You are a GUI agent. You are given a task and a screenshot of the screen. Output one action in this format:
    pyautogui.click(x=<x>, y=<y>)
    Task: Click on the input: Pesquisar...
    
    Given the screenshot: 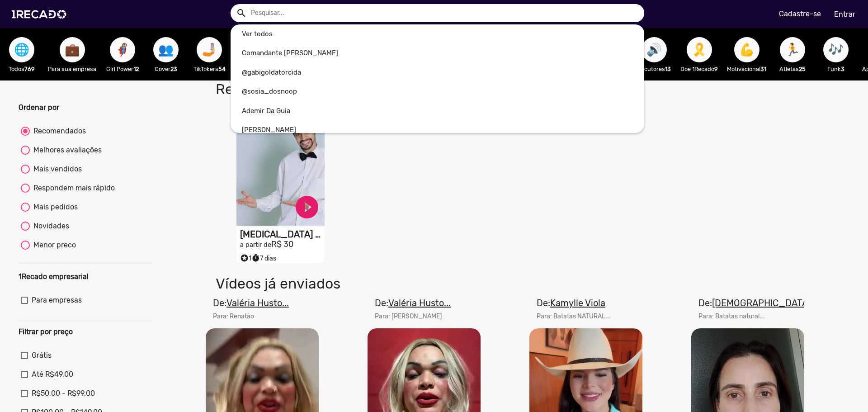 What is the action you would take?
    pyautogui.click(x=444, y=13)
    